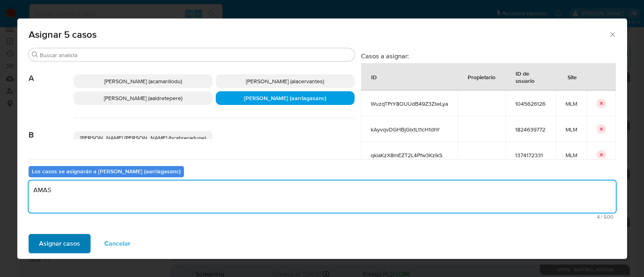 The height and width of the screenshot is (277, 644). I want to click on span: Cancelar, so click(117, 244).